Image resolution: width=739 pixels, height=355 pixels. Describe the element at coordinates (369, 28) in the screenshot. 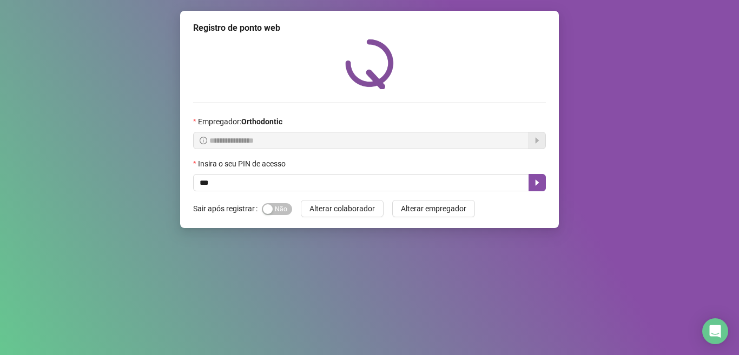

I see `div: Registro de ponto web` at that location.